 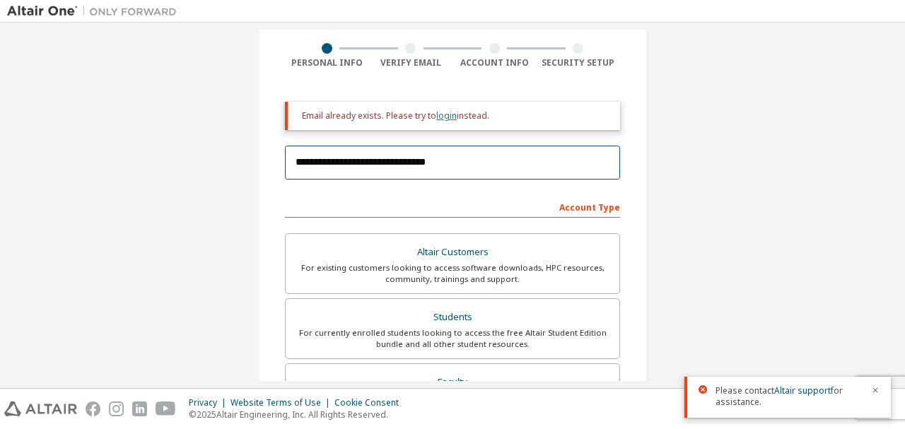 I want to click on div: Altair Customers, so click(x=453, y=253).